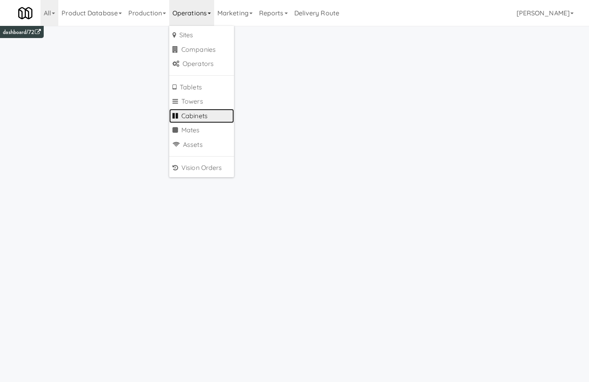  Describe the element at coordinates (202, 87) in the screenshot. I see `a: Tablets` at that location.